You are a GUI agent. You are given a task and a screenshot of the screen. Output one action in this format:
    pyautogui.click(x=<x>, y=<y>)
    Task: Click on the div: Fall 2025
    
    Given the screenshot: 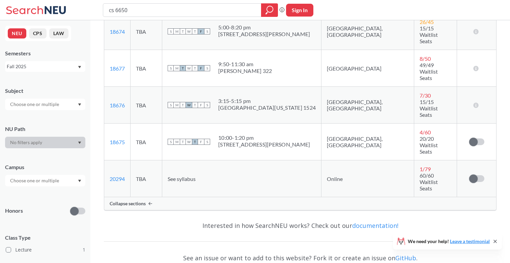 What is the action you would take?
    pyautogui.click(x=42, y=66)
    